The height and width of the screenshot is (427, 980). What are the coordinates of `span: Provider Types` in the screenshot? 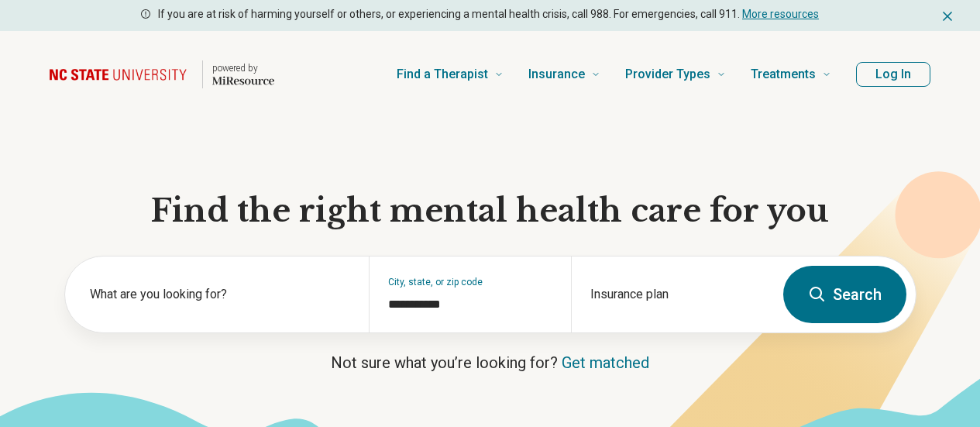 It's located at (667, 74).